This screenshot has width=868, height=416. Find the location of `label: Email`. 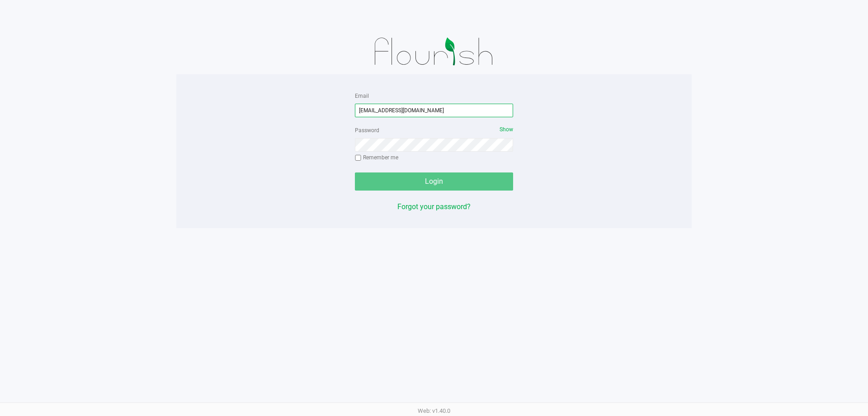

label: Email is located at coordinates (362, 96).